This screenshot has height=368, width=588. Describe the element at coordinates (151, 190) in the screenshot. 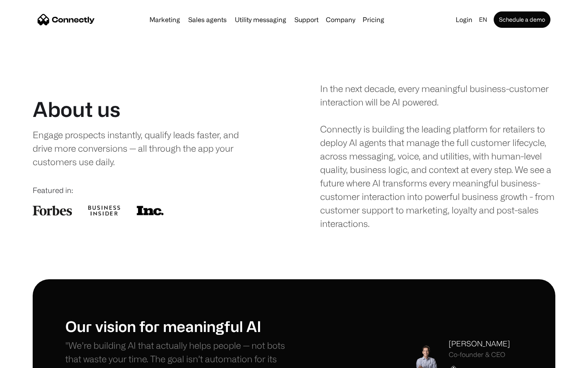

I see `div: Featured in:` at that location.